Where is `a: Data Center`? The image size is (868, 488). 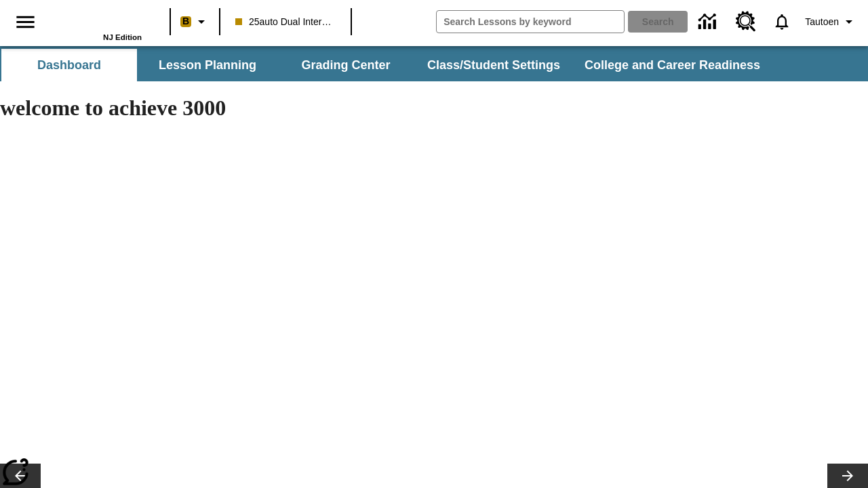
a: Data Center is located at coordinates (708, 21).